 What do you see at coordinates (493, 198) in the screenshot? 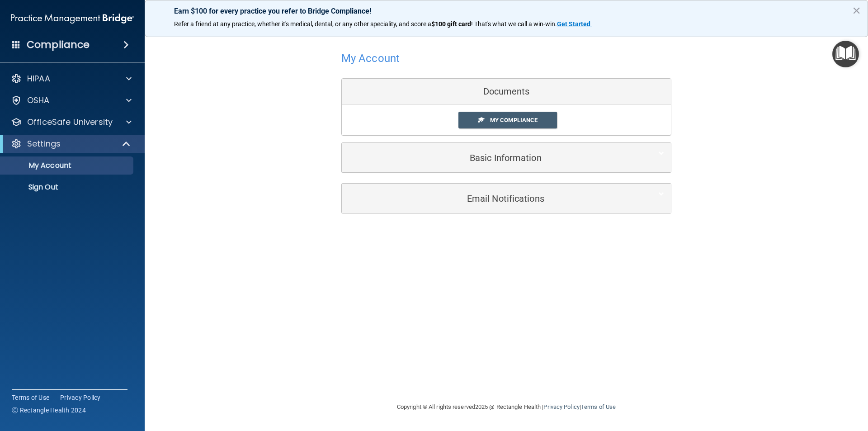
I see `h5: Email Notifications` at bounding box center [493, 198].